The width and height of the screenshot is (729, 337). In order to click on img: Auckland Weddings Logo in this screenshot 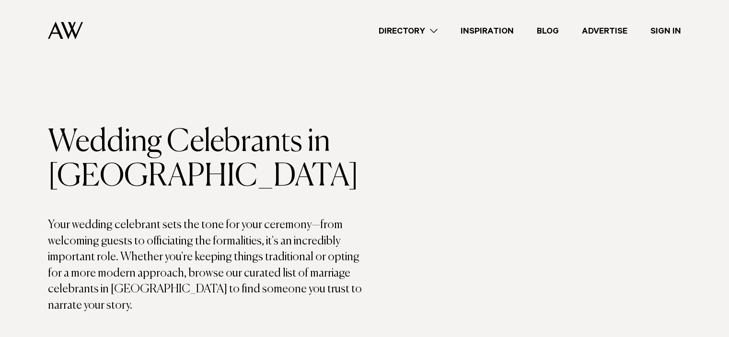, I will do `click(65, 30)`.